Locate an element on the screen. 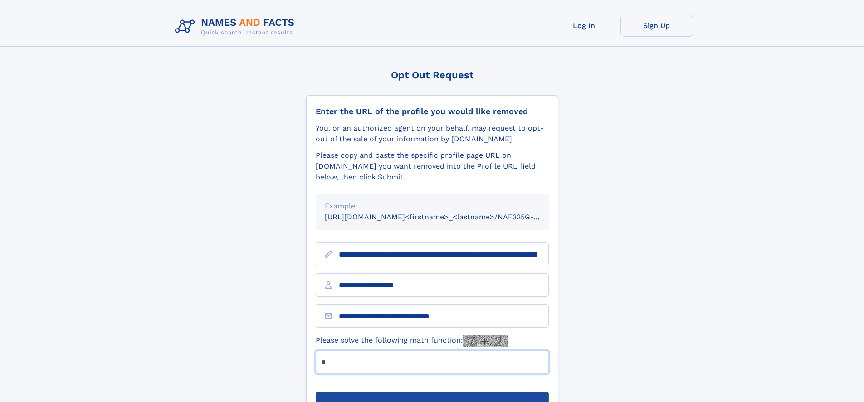  a: Sign Up is located at coordinates (657, 25).